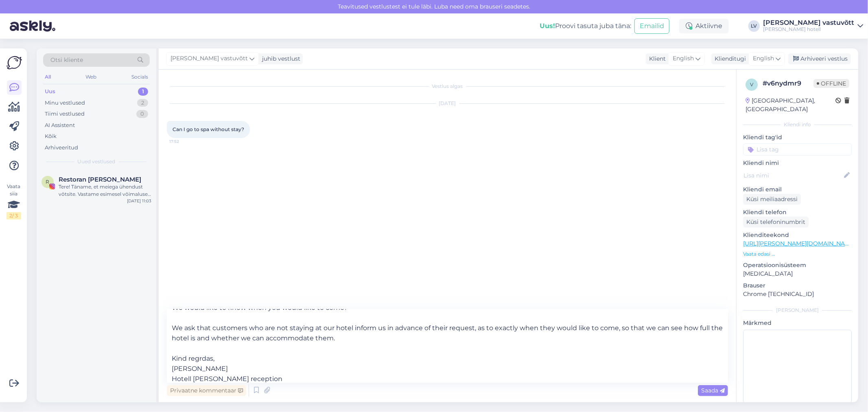 This screenshot has width=868, height=412. Describe the element at coordinates (105, 191) in the screenshot. I see `div: Tere! Täname, et meiega ühendust võtsite. Vastame esimesel võimalusel. Laudu on võimalik broneeri...` at that location.